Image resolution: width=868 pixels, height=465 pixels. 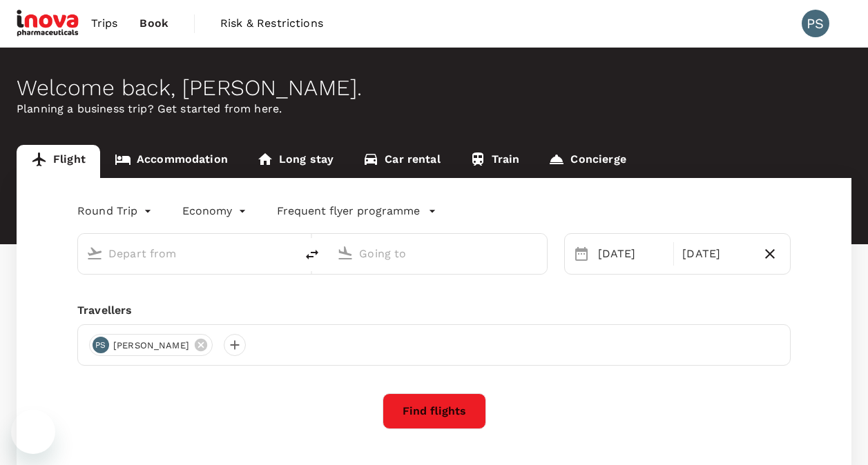 I want to click on p: Planning a business trip? Get started from here., so click(x=434, y=109).